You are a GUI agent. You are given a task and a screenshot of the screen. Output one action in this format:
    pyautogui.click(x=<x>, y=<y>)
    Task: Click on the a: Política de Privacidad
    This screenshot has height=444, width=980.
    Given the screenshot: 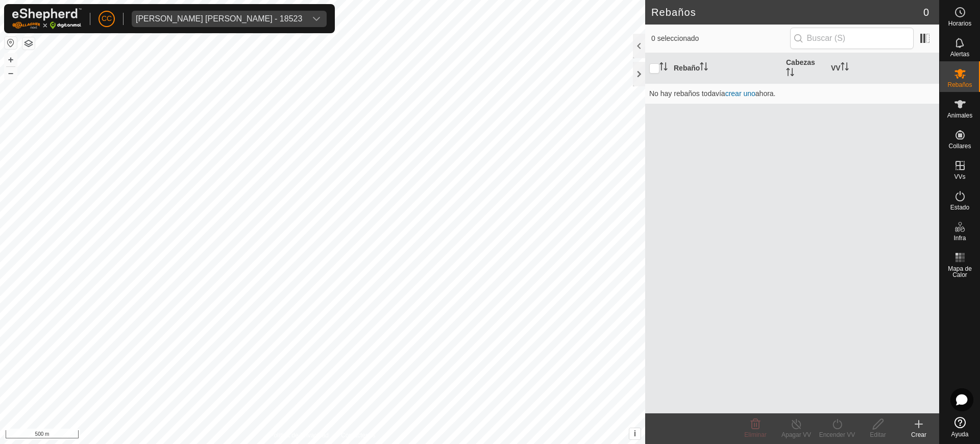 What is the action you would take?
    pyautogui.click(x=299, y=435)
    